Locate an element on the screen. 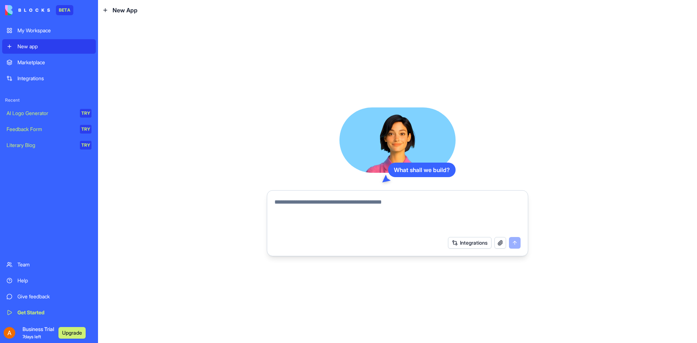  span: 7 days left is located at coordinates (32, 336).